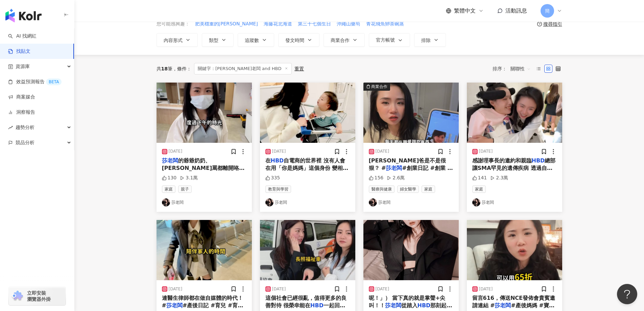  I want to click on span: 沖繩山藥筍, so click(349, 24).